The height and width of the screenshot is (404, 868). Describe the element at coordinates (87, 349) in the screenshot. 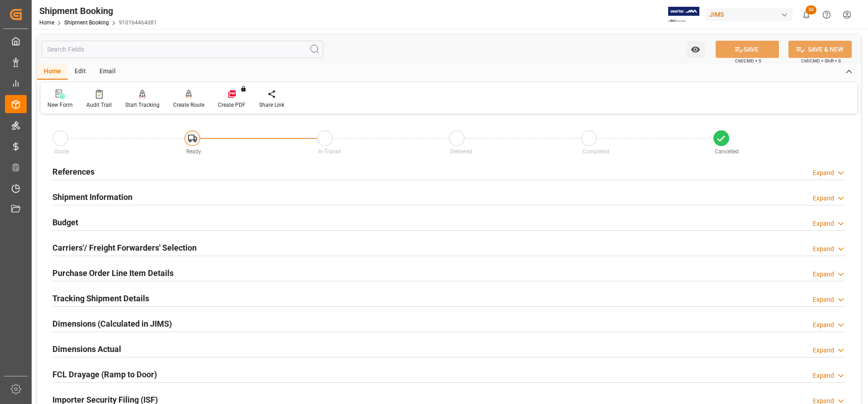

I see `h2: Dimensions Actual` at that location.